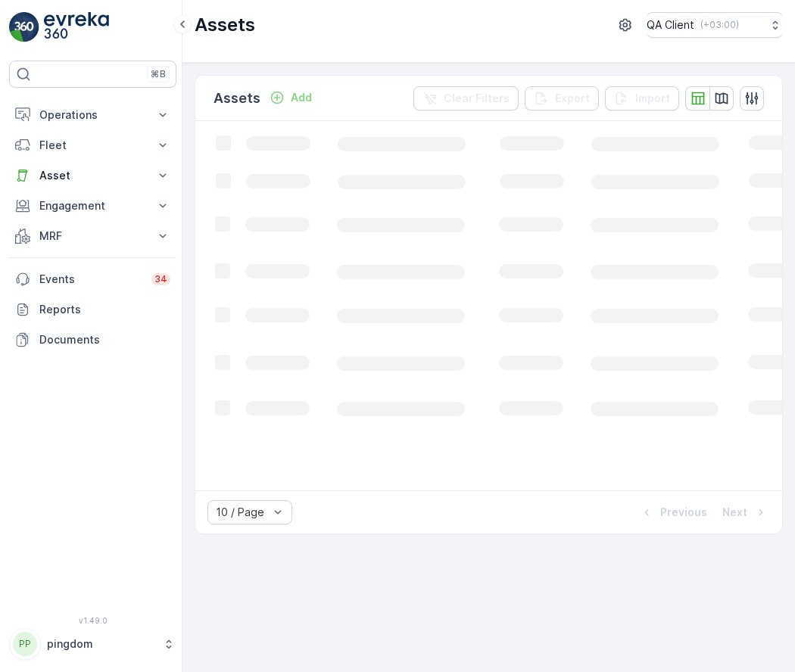 This screenshot has height=672, width=795. What do you see at coordinates (92, 115) in the screenshot?
I see `button: Operations` at bounding box center [92, 115].